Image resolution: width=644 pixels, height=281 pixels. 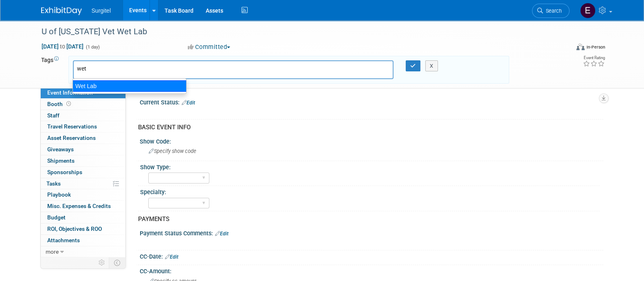 I want to click on div: Payment Status Comments:, so click(x=372, y=233).